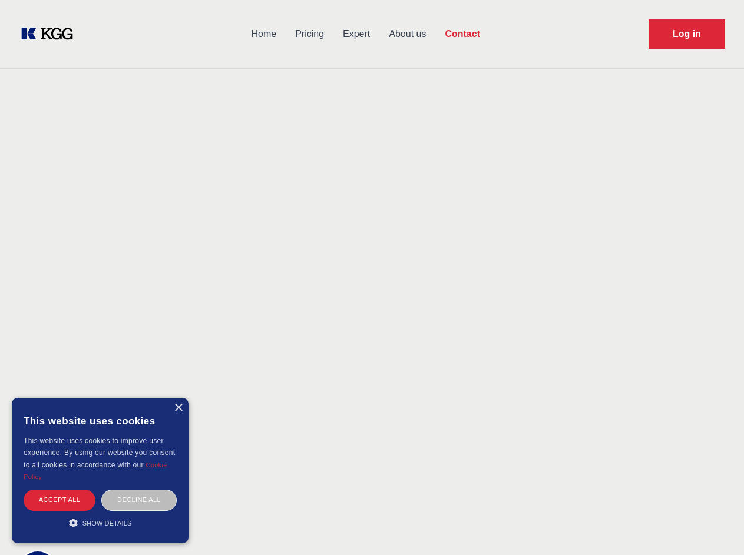 This screenshot has width=744, height=555. I want to click on span: Show details, so click(107, 524).